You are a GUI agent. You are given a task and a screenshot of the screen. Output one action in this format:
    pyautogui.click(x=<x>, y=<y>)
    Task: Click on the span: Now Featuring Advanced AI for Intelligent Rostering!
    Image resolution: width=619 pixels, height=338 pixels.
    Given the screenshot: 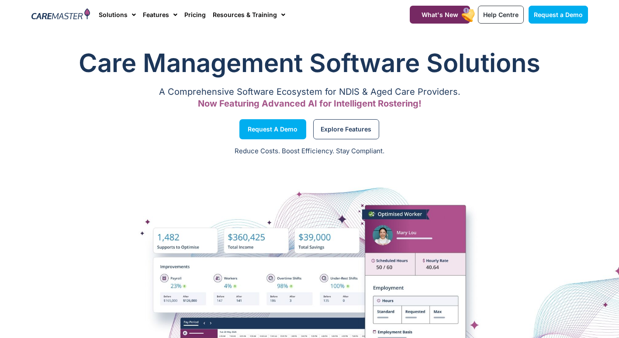 What is the action you would take?
    pyautogui.click(x=310, y=104)
    